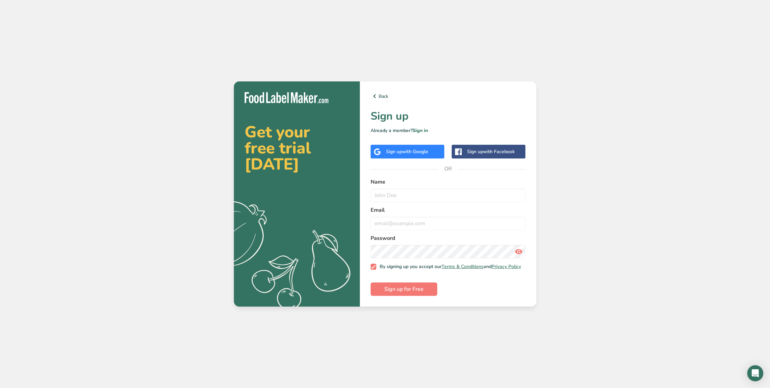 The image size is (770, 388). Describe the element at coordinates (448, 182) in the screenshot. I see `label: Name` at that location.